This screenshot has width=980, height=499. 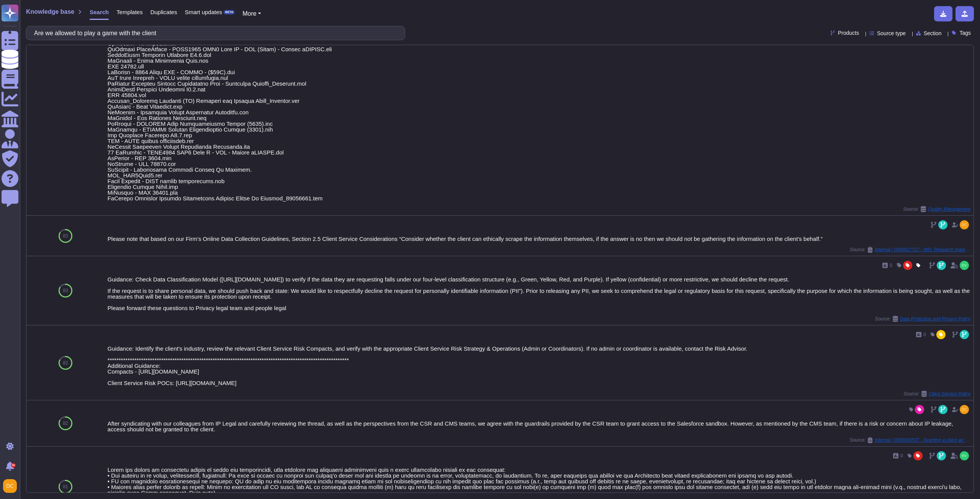 I want to click on button: user, so click(x=12, y=486).